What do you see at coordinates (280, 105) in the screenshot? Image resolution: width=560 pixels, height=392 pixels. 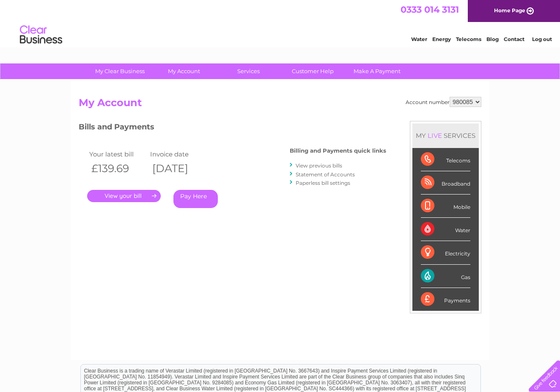 I see `h2: My Account` at bounding box center [280, 105].